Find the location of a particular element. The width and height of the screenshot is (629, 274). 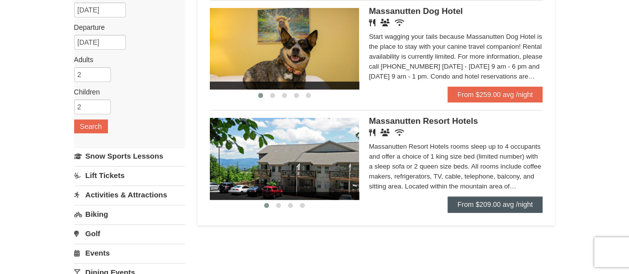

label: Departure is located at coordinates (126, 27).